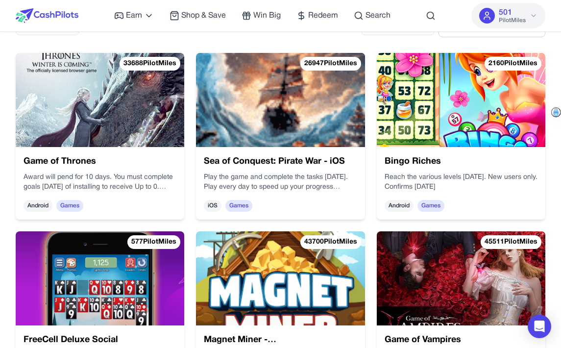  What do you see at coordinates (508, 16) in the screenshot?
I see `button: 501PilotMiles` at bounding box center [508, 16].